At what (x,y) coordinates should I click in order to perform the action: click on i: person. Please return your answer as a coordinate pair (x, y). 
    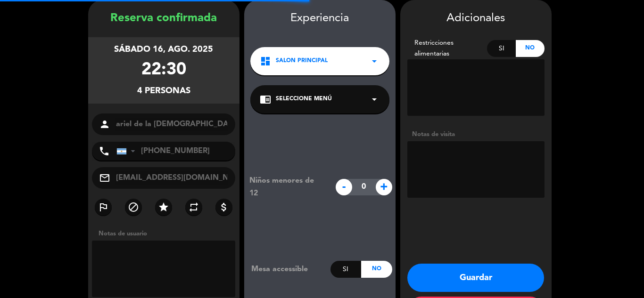
    Looking at the image, I should click on (105, 124).